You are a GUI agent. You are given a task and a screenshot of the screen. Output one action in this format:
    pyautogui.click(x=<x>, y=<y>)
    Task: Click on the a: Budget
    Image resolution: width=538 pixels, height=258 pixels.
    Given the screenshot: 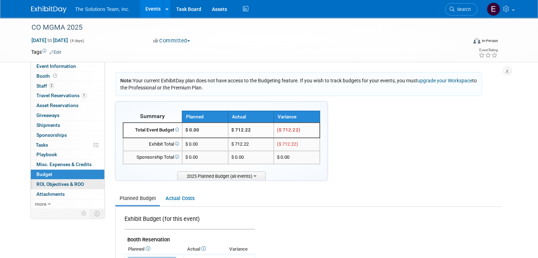 What is the action you would take?
    pyautogui.click(x=68, y=174)
    